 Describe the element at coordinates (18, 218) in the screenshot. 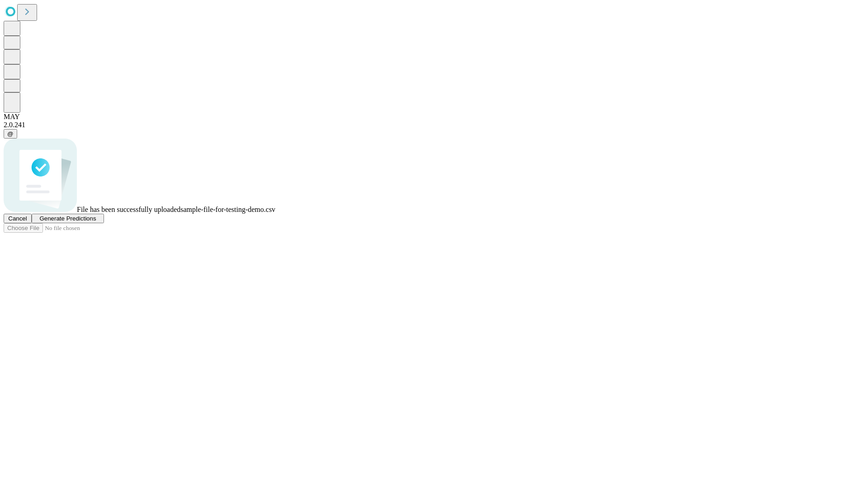

I see `span: Cancel` at that location.